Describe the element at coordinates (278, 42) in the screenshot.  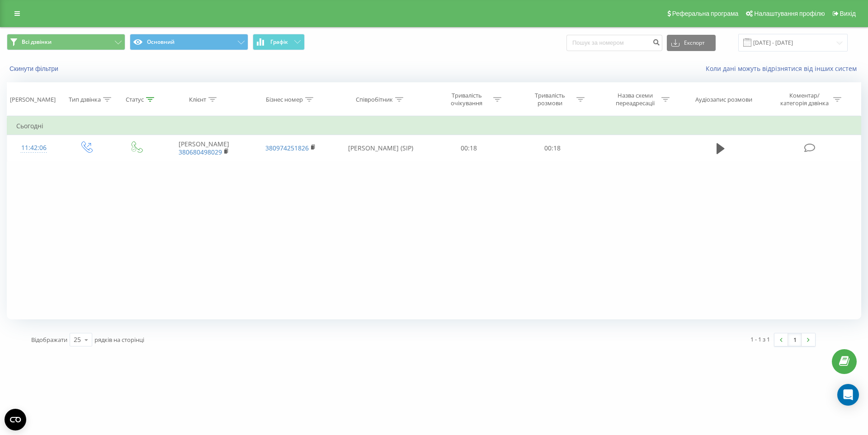
I see `button: Графік` at that location.